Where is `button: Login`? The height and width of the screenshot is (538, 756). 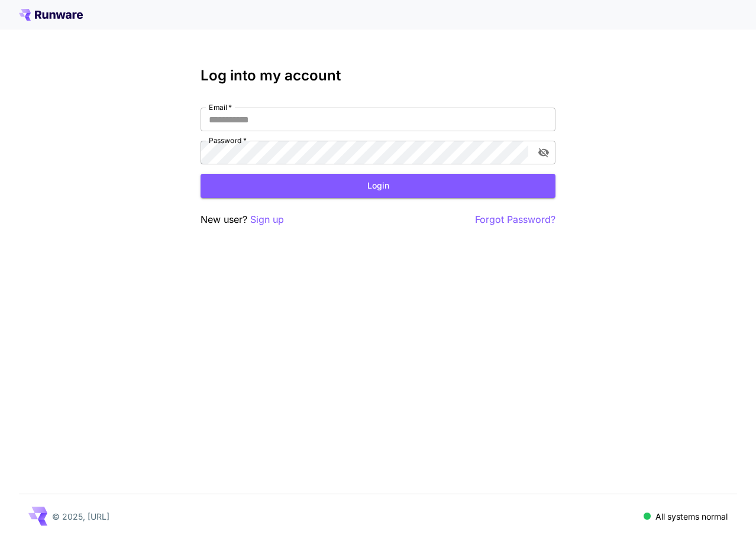
button: Login is located at coordinates (378, 186).